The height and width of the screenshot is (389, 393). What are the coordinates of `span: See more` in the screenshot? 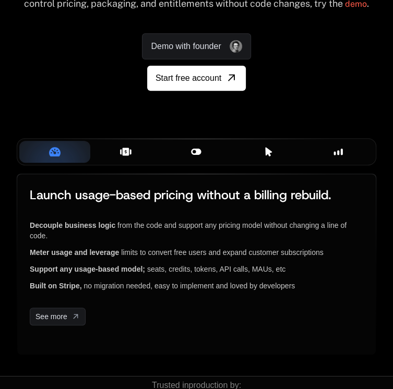 It's located at (51, 317).